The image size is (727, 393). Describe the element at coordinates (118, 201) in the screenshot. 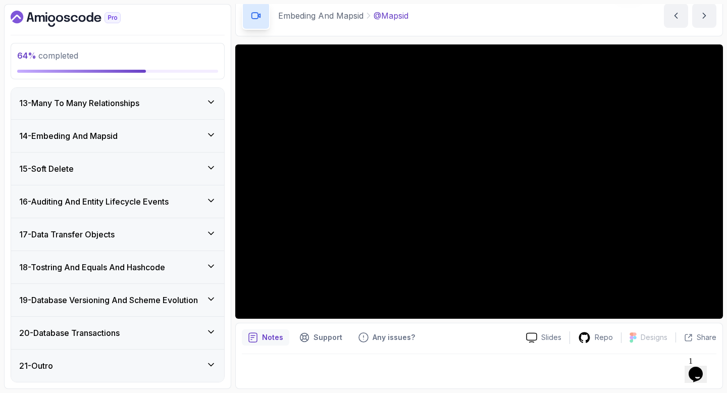

I see `button: 16-Auditing And Entity Lifecycle Events` at that location.